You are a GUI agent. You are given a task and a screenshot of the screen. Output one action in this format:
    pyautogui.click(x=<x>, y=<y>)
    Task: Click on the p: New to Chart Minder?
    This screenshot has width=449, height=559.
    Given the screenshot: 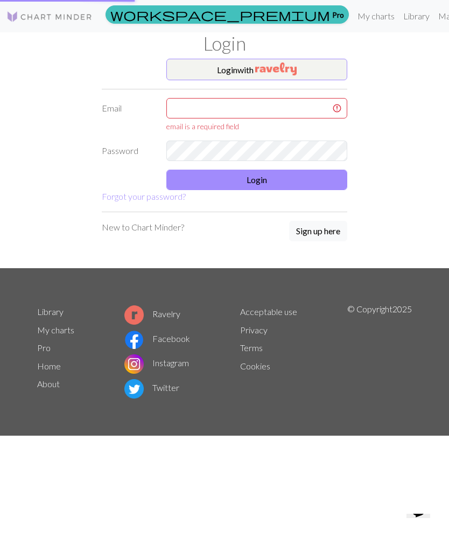 What is the action you would take?
    pyautogui.click(x=143, y=227)
    